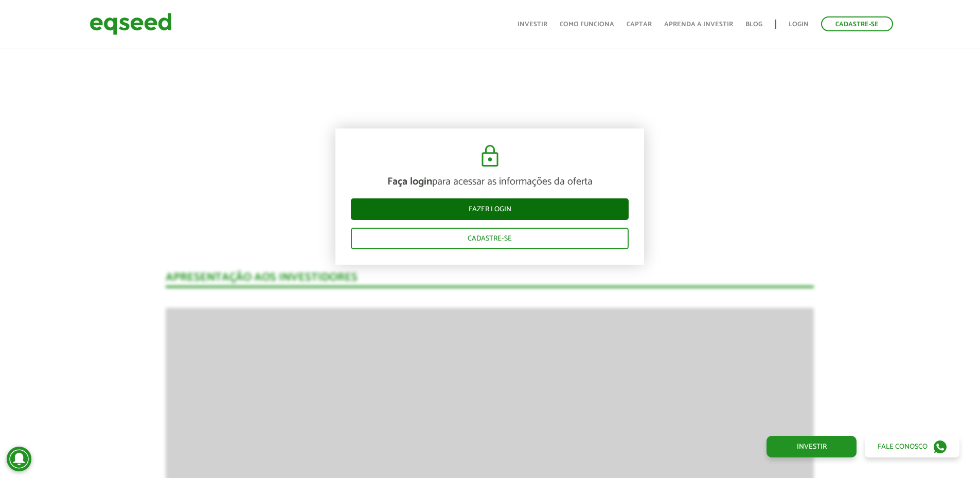 Image resolution: width=980 pixels, height=478 pixels. What do you see at coordinates (912, 447) in the screenshot?
I see `a: Fale conosco` at bounding box center [912, 447].